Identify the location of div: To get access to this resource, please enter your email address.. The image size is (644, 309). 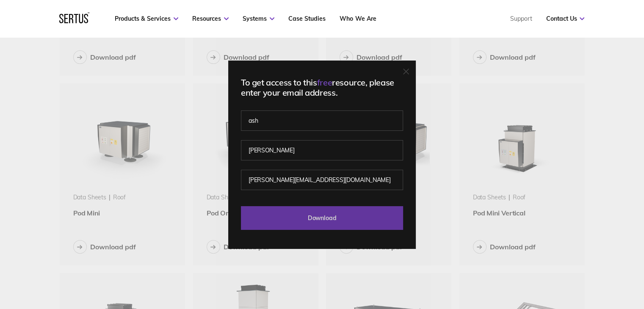
(322, 88).